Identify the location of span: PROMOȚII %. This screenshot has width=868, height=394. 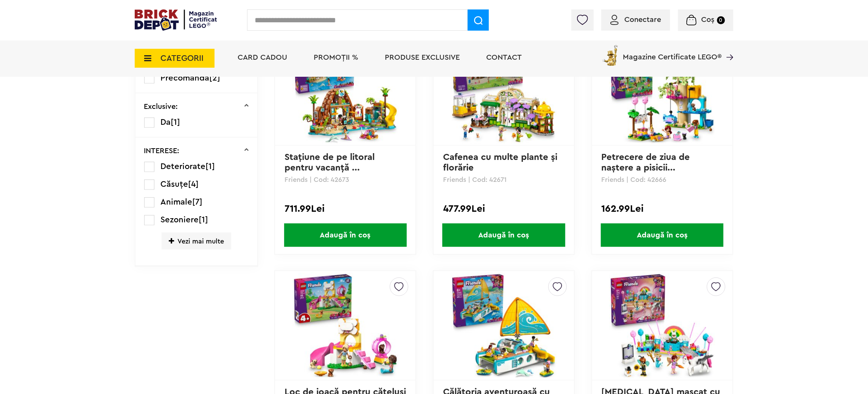
(336, 57).